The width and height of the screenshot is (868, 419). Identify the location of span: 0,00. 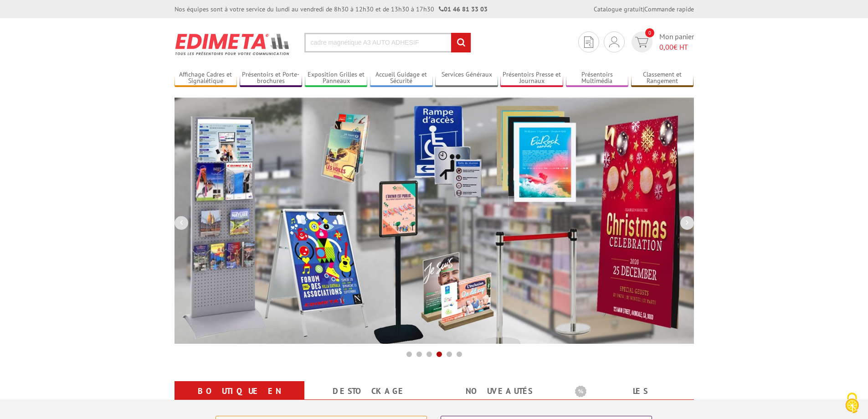
(666, 47).